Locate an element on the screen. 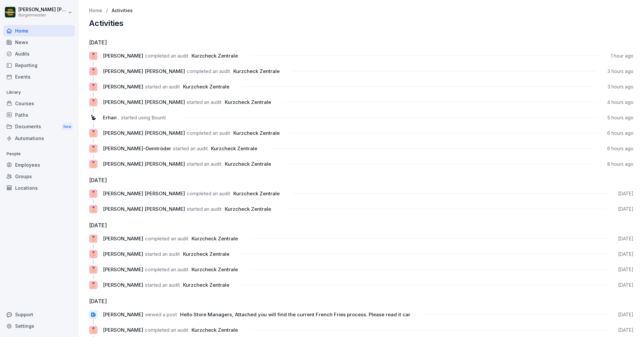 This screenshot has height=337, width=644. div: Locations is located at coordinates (39, 188).